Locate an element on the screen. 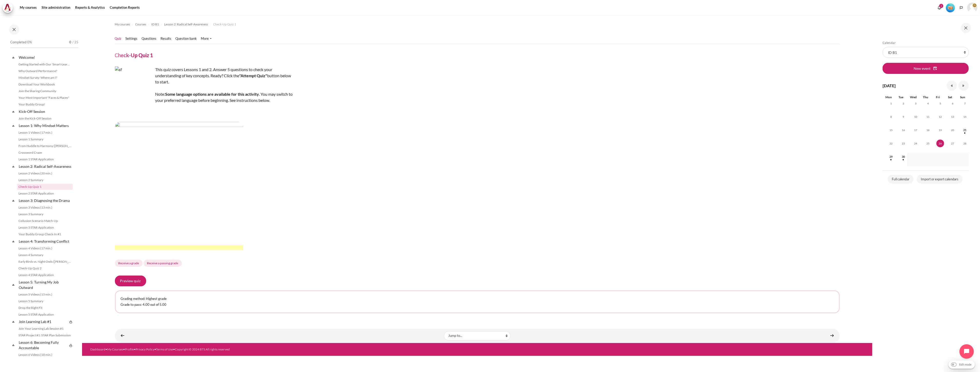  section: Content is located at coordinates (477, 179).